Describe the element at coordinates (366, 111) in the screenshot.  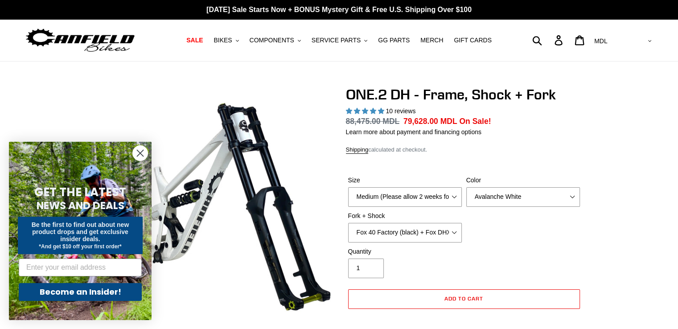
I see `span: 5.00 stars` at that location.